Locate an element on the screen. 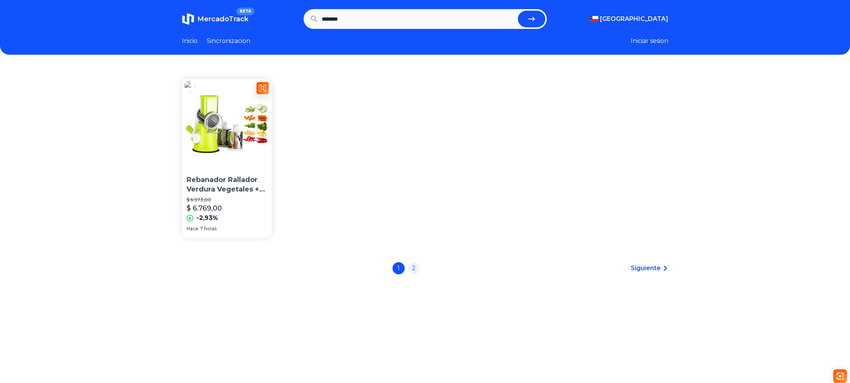 Image resolution: width=850 pixels, height=383 pixels. div: Alibaba Image Search is located at coordinates (190, 87).